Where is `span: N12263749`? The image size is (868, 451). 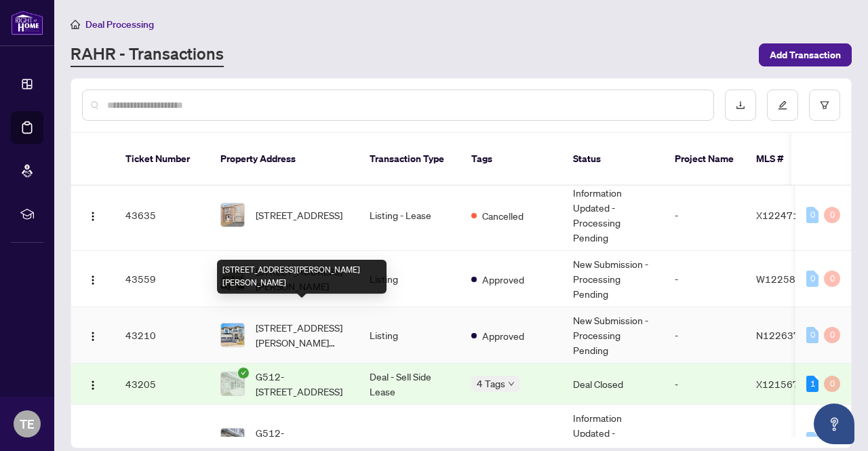 span: N12263749 is located at coordinates (784, 335).